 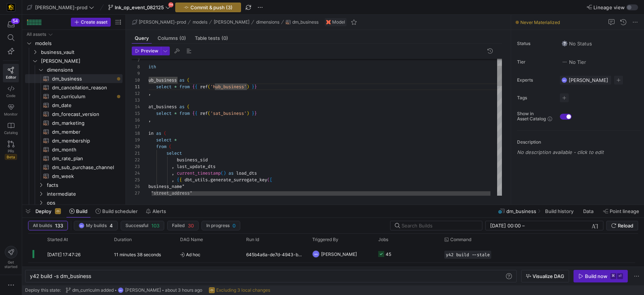 What do you see at coordinates (200, 22) in the screenshot?
I see `span: models` at bounding box center [200, 22].